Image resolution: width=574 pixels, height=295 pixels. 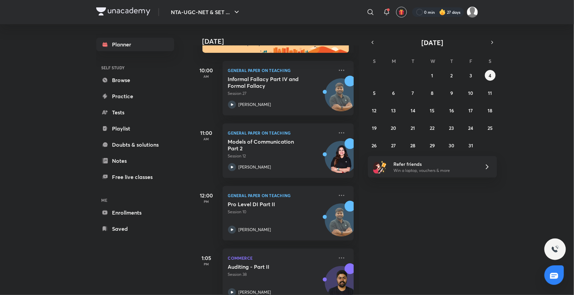 What do you see at coordinates (413, 128) in the screenshot?
I see `button: October 21, 2025` at bounding box center [413, 128].